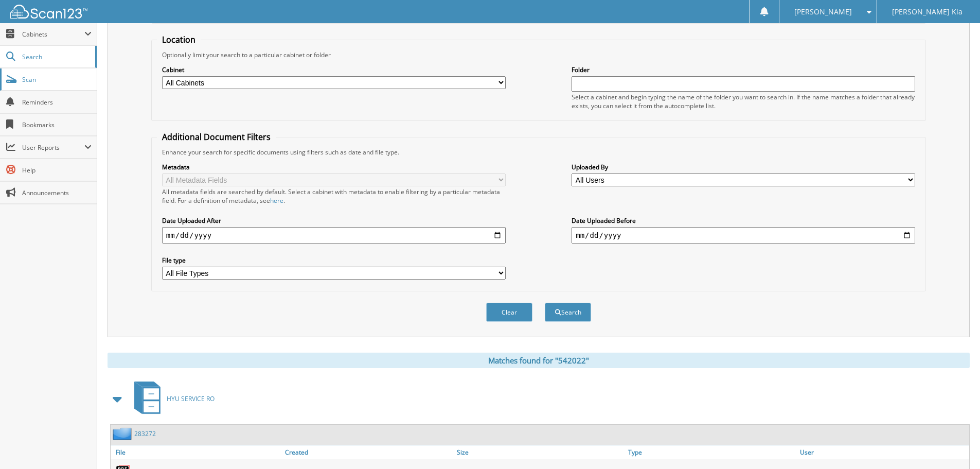  Describe the element at coordinates (190, 398) in the screenshot. I see `span: HYU SERVICE RO` at that location.